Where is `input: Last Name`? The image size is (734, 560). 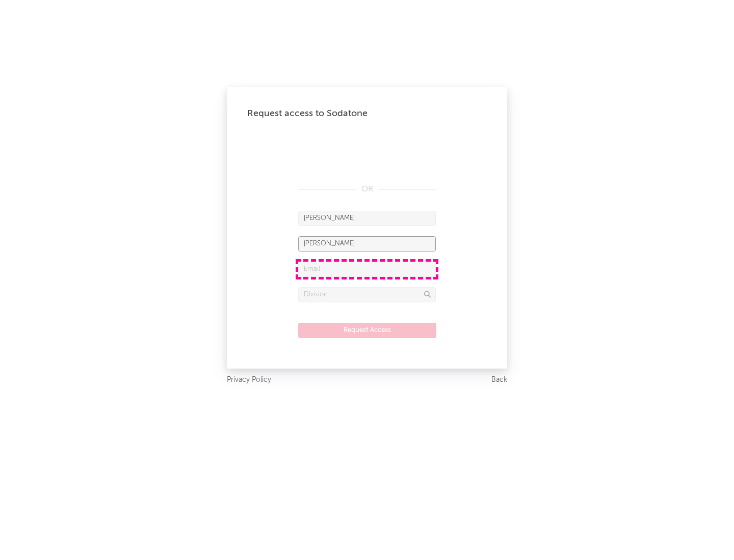
input: Last Name is located at coordinates (367, 244).